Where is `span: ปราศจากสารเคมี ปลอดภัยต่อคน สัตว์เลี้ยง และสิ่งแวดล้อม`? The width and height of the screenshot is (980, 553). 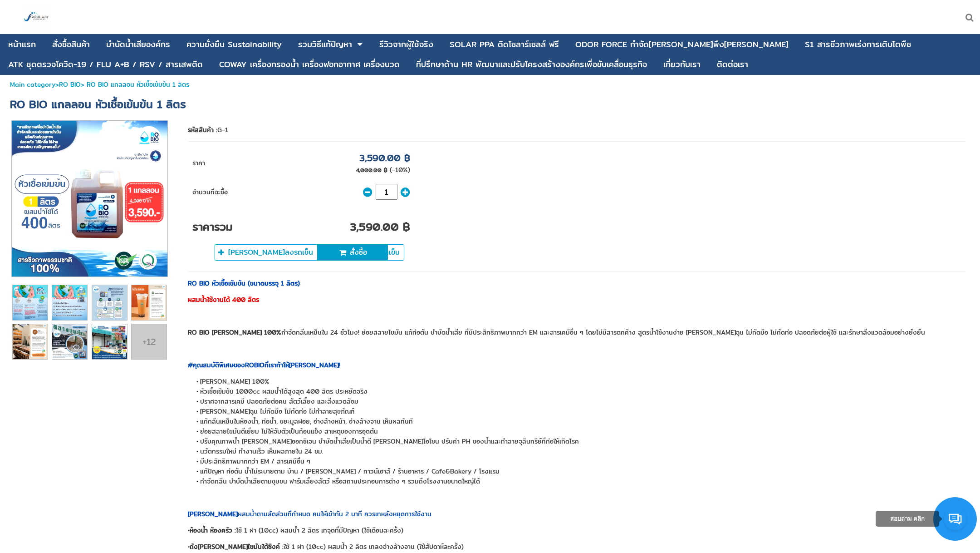
span: ปราศจากสารเคมี ปลอดภัยต่อคน สัตว์เลี้ยง และสิ่งแวดล้อม is located at coordinates (279, 401).